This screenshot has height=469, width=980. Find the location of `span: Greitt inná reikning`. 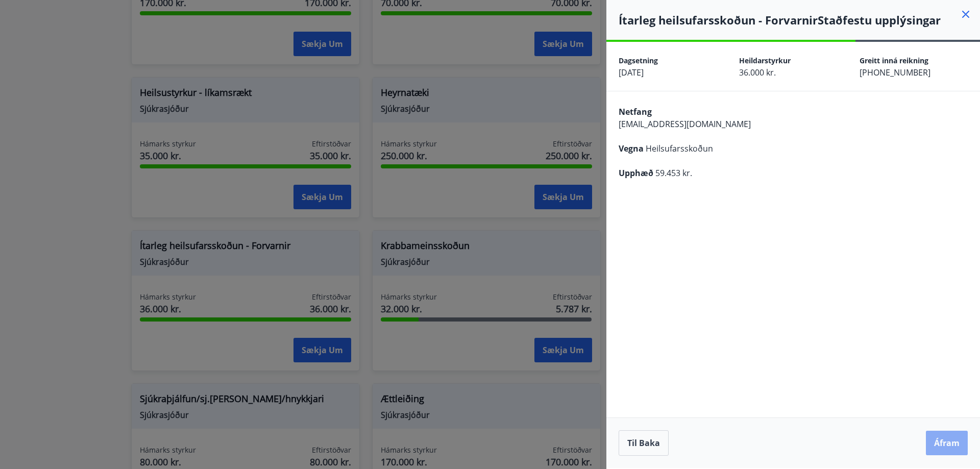

span: Greitt inná reikning is located at coordinates (894, 60).